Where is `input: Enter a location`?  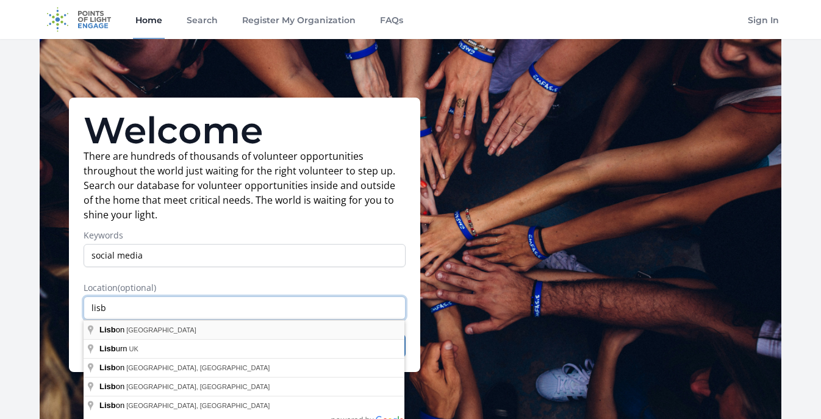 input: Enter a location is located at coordinates (245, 308).